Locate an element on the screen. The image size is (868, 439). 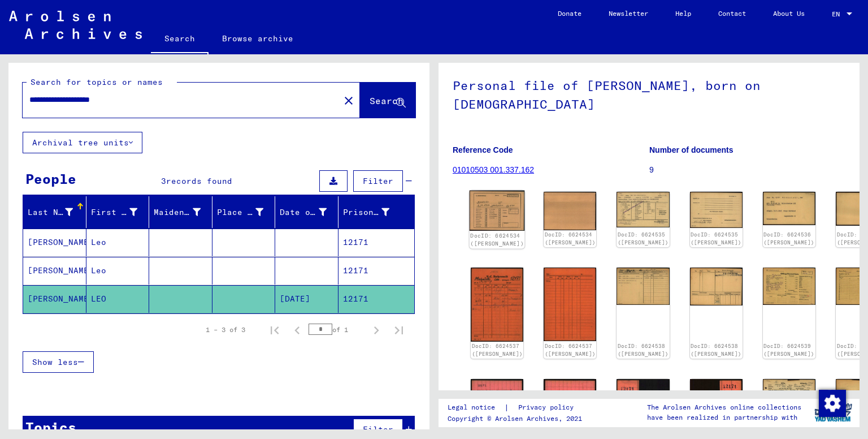
span: Show less is located at coordinates (55, 362).